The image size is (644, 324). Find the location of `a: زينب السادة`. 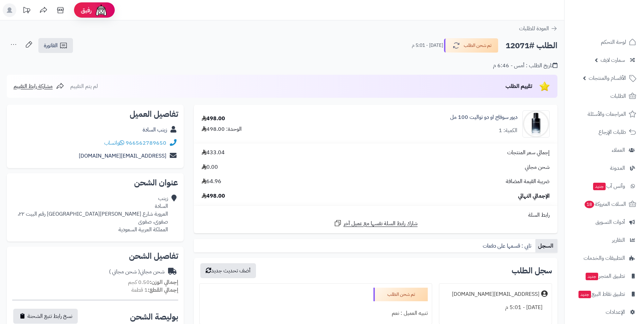

a: زينب السادة is located at coordinates (155, 130).